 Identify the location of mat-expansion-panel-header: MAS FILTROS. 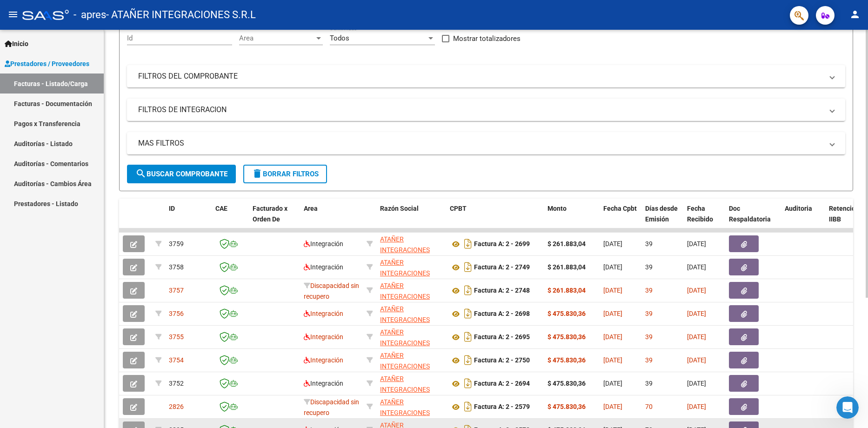
(486, 144).